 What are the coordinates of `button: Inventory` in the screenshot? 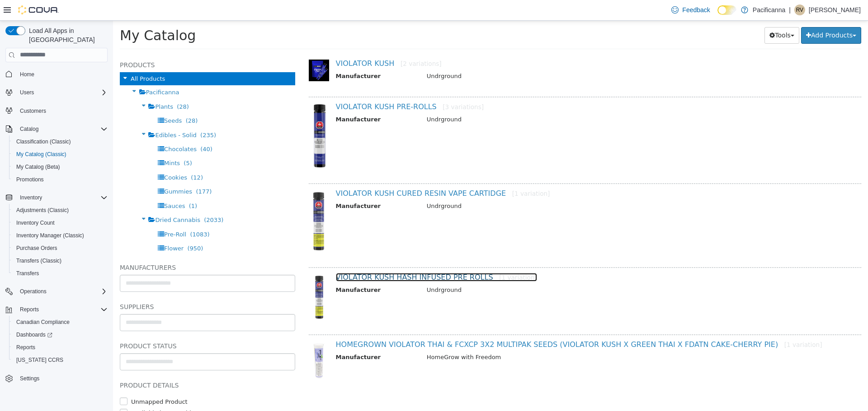 It's located at (57, 198).